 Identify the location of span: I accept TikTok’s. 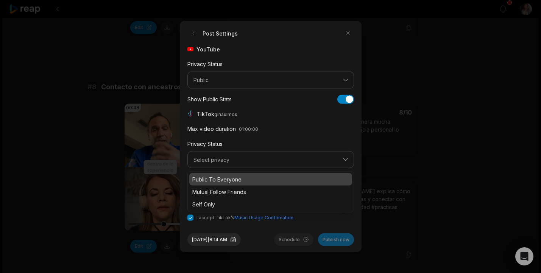
(245, 218).